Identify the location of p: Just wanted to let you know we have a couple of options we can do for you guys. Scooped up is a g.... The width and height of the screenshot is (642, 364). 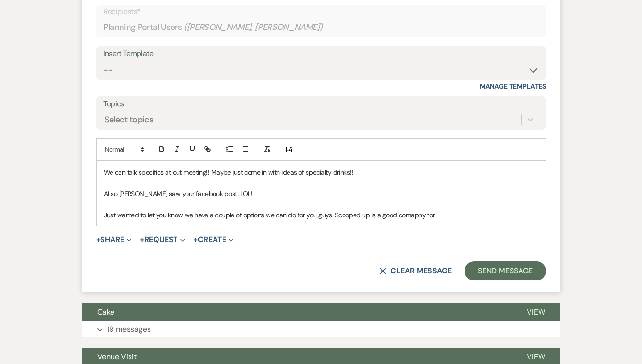
(322, 215).